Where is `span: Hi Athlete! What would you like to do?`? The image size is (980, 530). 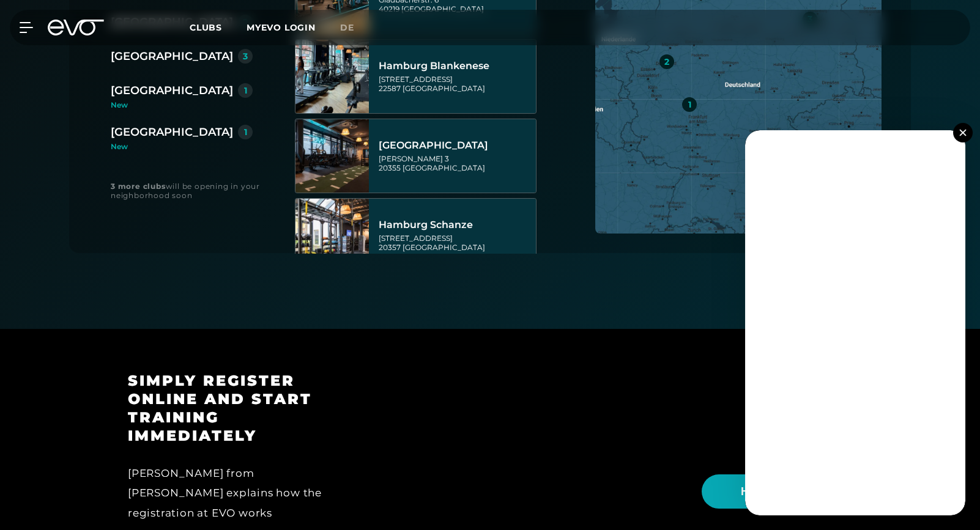 span: Hi Athlete! What would you like to do? is located at coordinates (840, 491).